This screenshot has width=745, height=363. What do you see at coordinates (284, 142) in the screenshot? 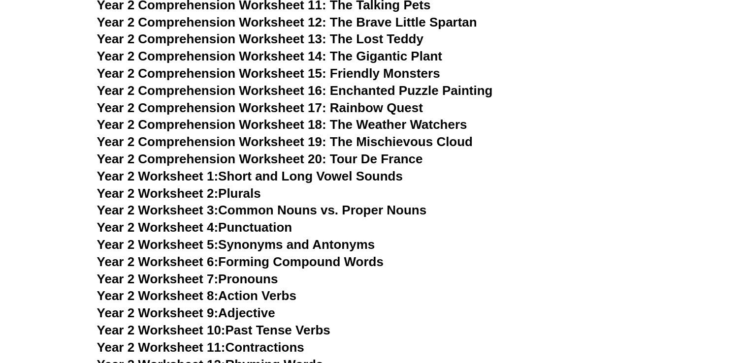
I see `a: Year 2 Comprehension Worksheet 19: The Mischievous Cloud` at bounding box center [284, 142].